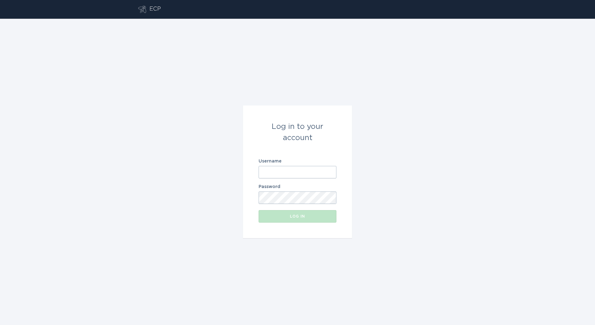  What do you see at coordinates (297, 161) in the screenshot?
I see `label: Username` at bounding box center [297, 161].